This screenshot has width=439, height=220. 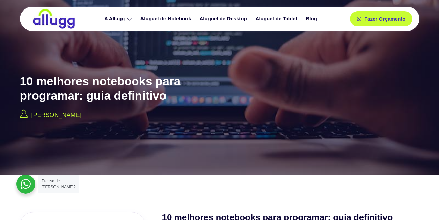 I want to click on img: locação de TI é Allugg, so click(x=54, y=19).